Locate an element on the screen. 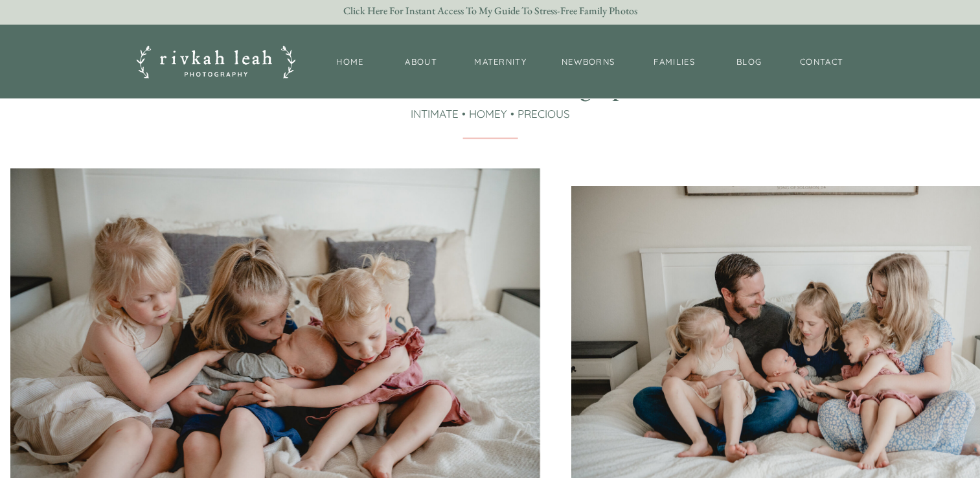  a: About is located at coordinates (421, 62).